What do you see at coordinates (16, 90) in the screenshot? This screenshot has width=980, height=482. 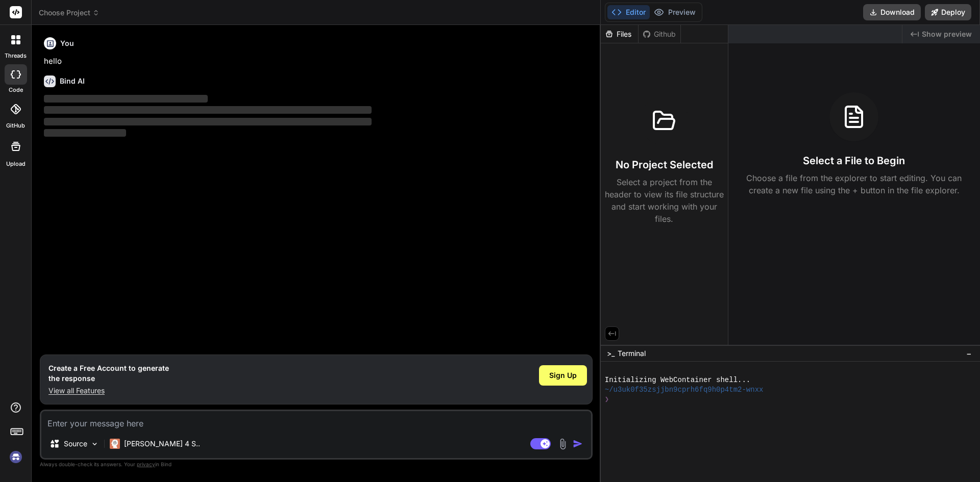 I see `label: code` at bounding box center [16, 90].